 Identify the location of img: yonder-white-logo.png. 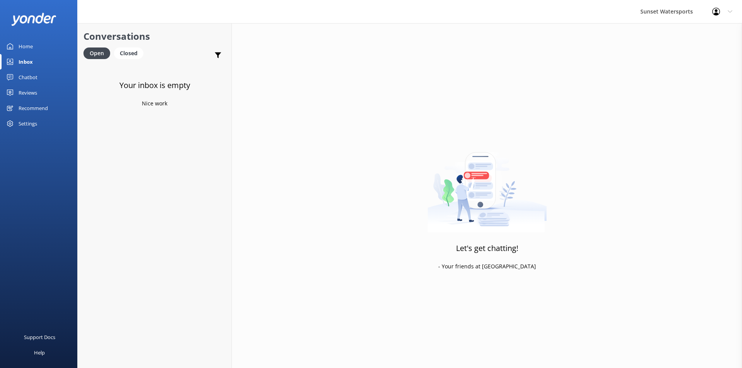
(34, 19).